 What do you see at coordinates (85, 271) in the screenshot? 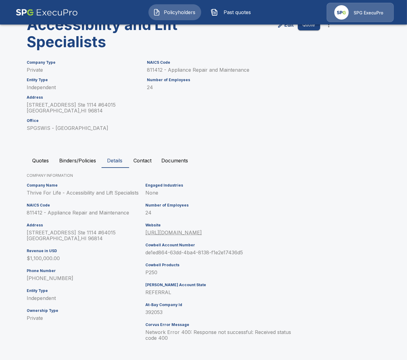
I see `h6: Phone Number` at bounding box center [85, 271].